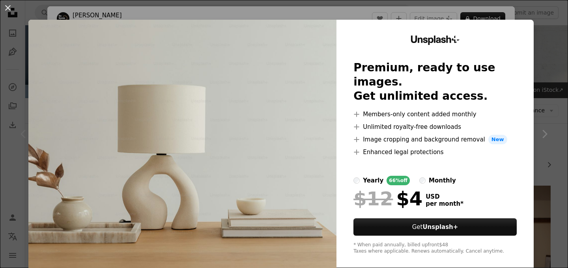 The width and height of the screenshot is (568, 268). What do you see at coordinates (398, 181) in the screenshot?
I see `div: 66% off` at bounding box center [398, 181].